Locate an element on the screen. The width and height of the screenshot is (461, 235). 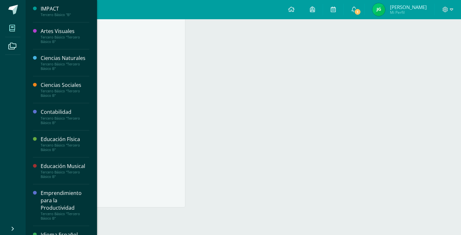
div: Ciencias Naturales is located at coordinates (65, 58).